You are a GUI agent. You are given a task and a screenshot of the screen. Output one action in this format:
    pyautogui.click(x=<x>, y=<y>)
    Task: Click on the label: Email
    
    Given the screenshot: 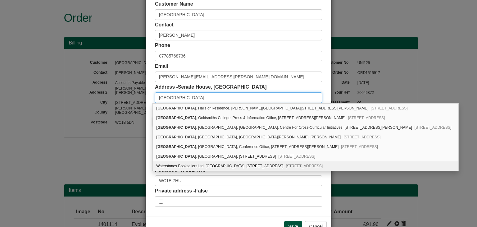 What is the action you would take?
    pyautogui.click(x=162, y=66)
    